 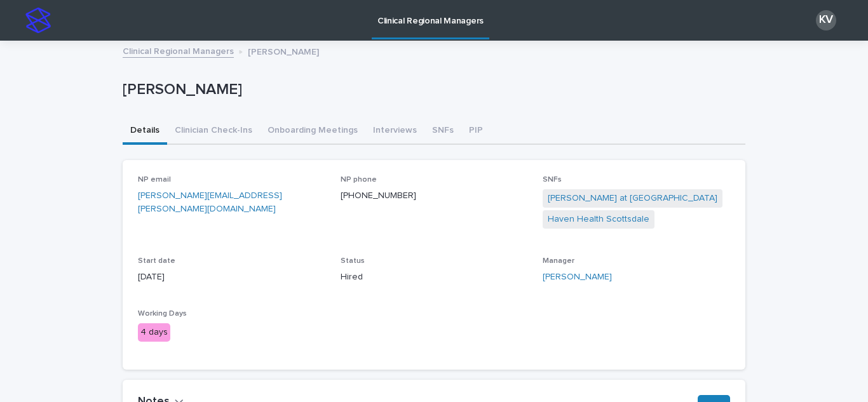 I want to click on span: NP phone, so click(x=358, y=180).